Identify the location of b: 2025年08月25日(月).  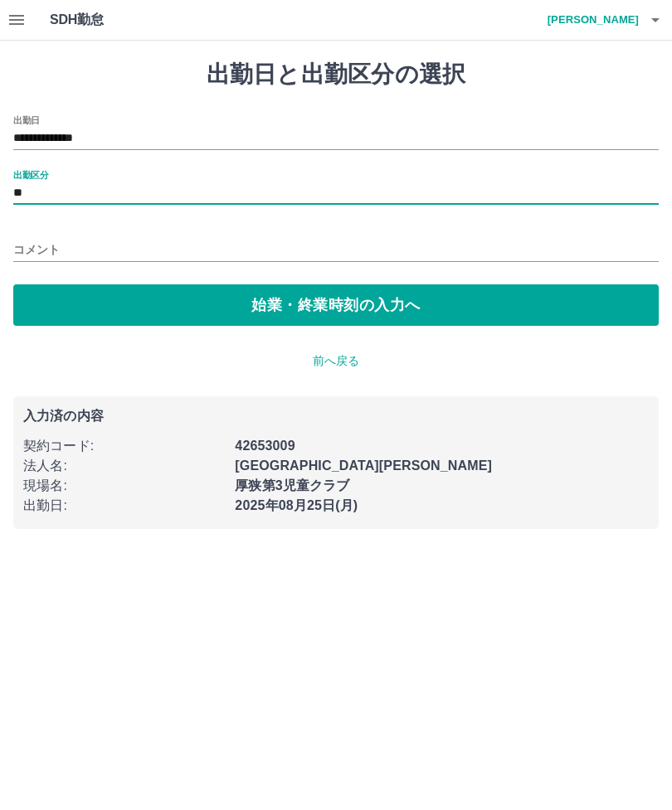
(297, 506).